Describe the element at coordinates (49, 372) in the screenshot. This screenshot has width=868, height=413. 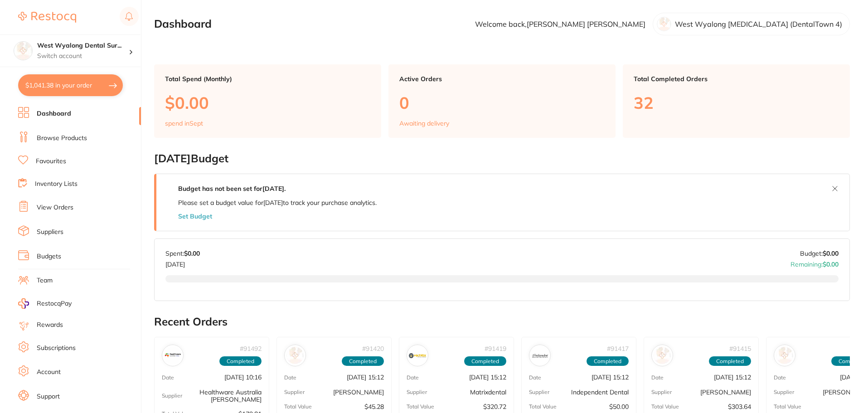
I see `a: Account` at that location.